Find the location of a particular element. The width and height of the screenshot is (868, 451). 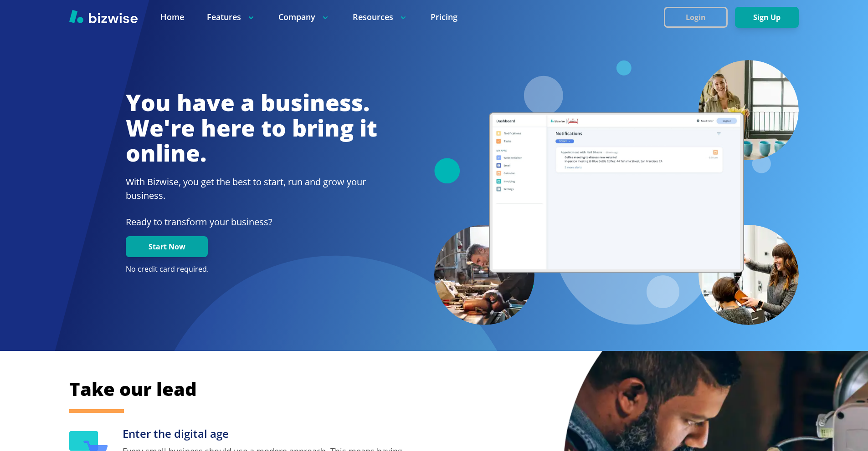

a: Sign Up is located at coordinates (767, 17).